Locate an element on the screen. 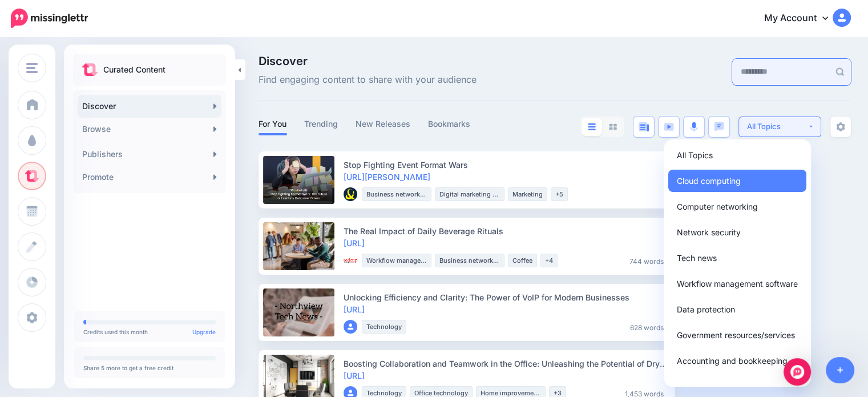 The width and height of the screenshot is (868, 397). span: Computer networking is located at coordinates (718, 206).